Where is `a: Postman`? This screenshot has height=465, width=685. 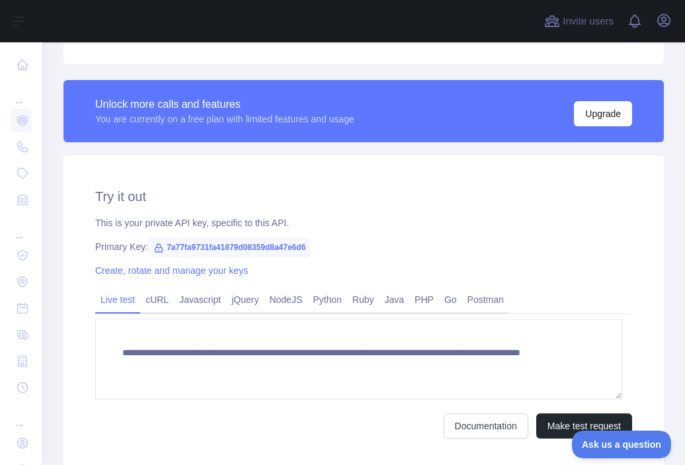 a: Postman is located at coordinates (485, 300).